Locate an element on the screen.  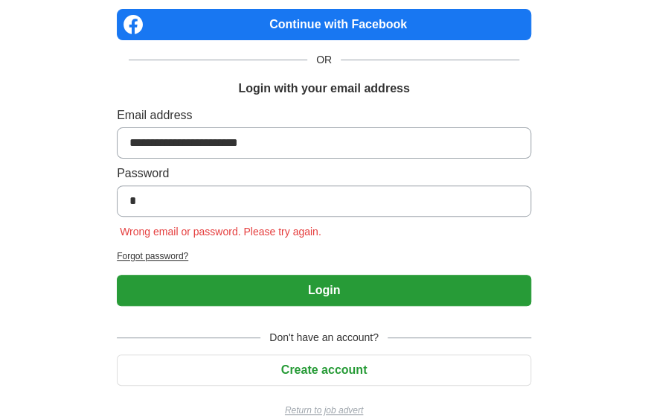
button: Create account is located at coordinates (324, 370).